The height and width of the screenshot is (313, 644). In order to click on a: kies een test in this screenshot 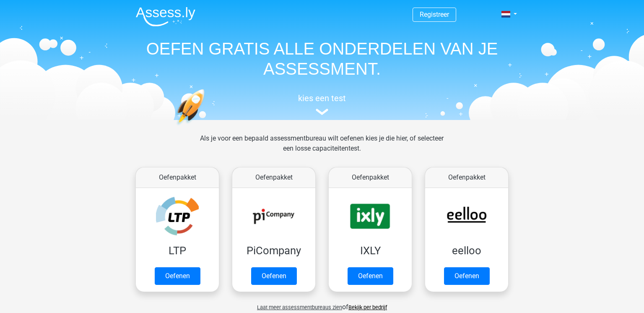, I will do `click(322, 104)`.